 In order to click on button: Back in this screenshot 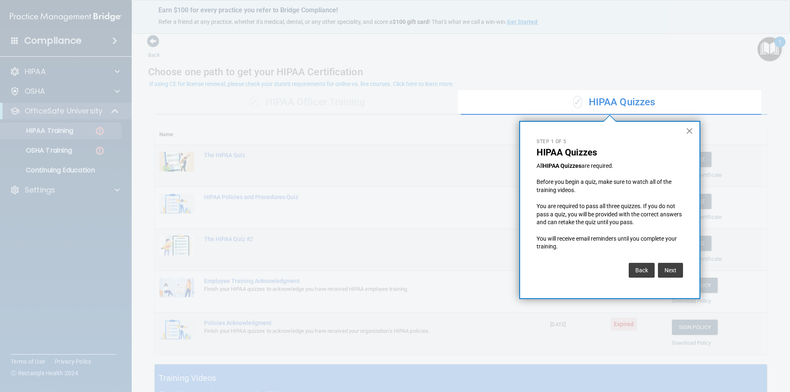, I will do `click(642, 270)`.